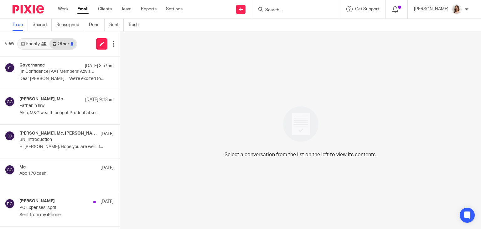  I want to click on div: 40, so click(44, 44).